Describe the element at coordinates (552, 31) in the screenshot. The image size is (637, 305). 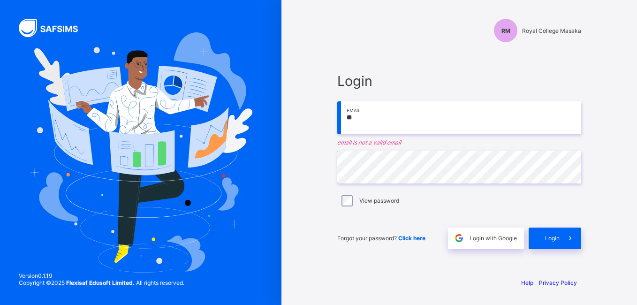
I see `span: Royal College Masaka` at that location.